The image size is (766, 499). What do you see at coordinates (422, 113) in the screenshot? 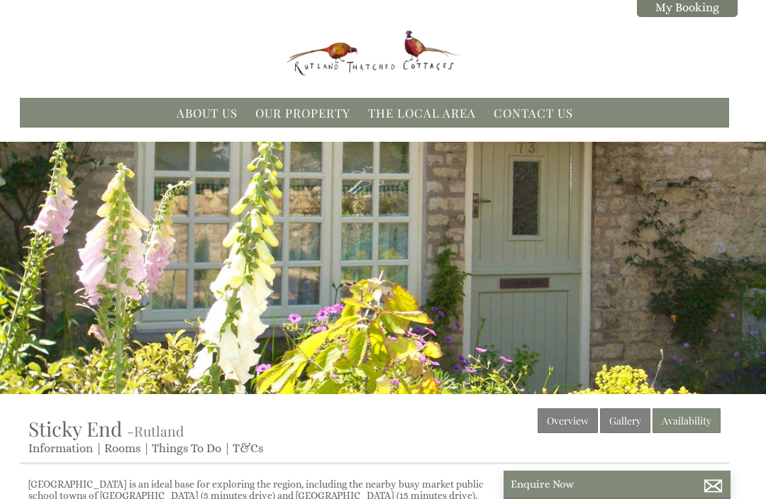
I see `a: The Local Area` at bounding box center [422, 113].